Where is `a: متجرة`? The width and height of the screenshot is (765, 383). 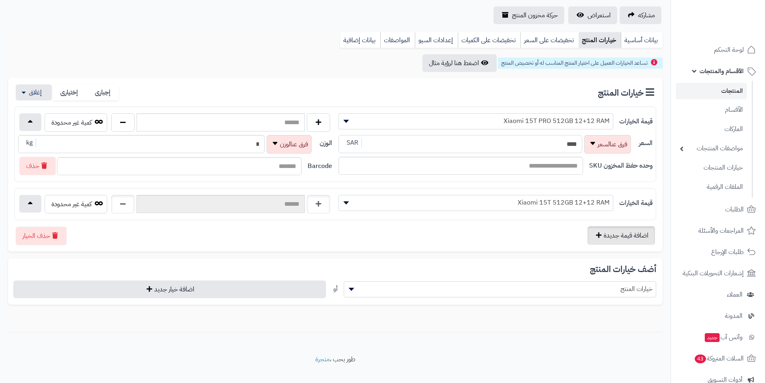 a: متجرة is located at coordinates (323, 359).